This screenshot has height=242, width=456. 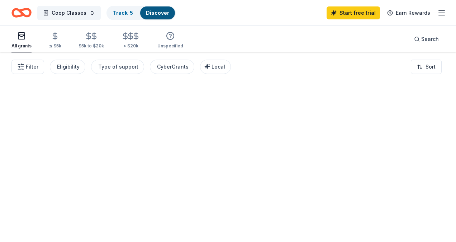 I want to click on div: $5k to $20k, so click(x=91, y=46).